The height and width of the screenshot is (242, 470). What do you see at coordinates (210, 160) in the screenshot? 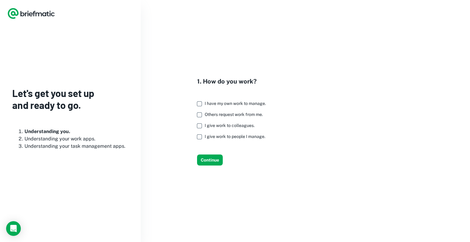
I see `button: Continue` at bounding box center [210, 160].